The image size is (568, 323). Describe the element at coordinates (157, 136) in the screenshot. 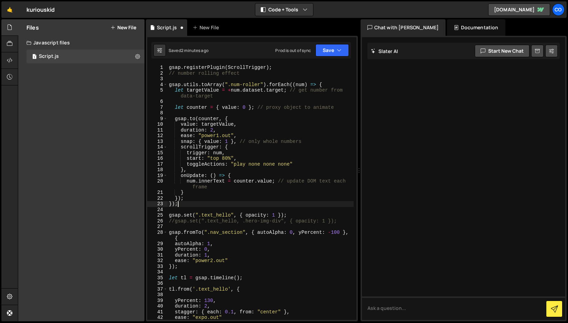

I see `div: 12` at that location.